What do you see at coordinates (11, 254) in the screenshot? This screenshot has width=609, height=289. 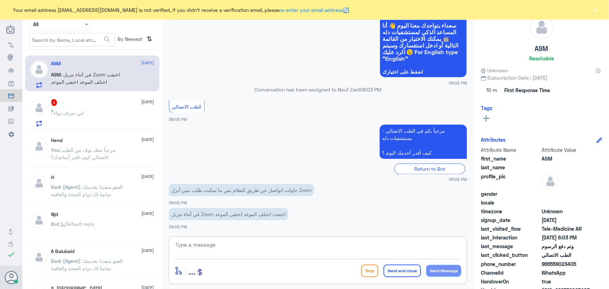 I see `i: check` at bounding box center [11, 254].